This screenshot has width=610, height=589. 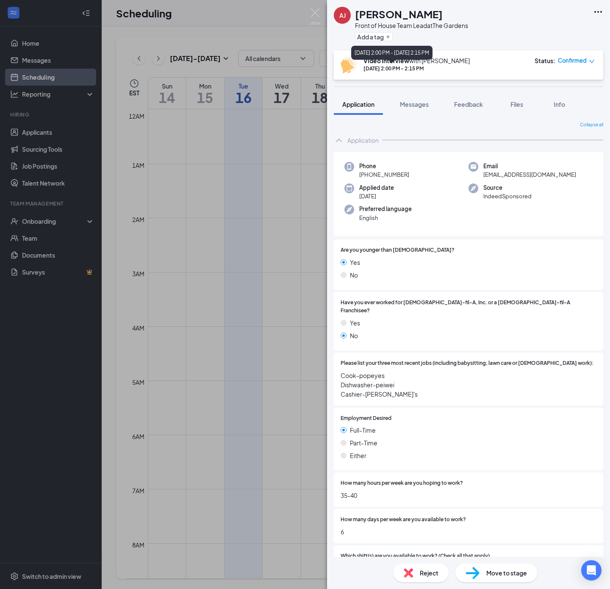 I want to click on span: 35-40, so click(x=469, y=495).